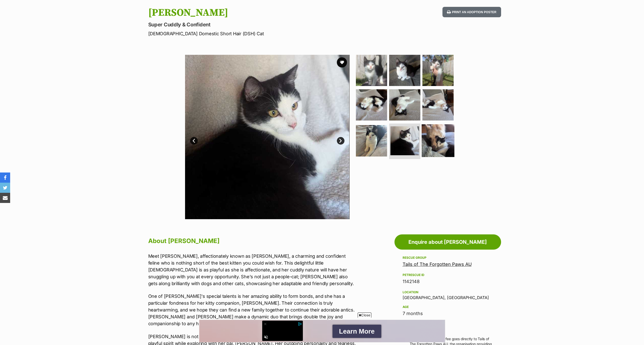  I want to click on a: Learn More, so click(158, 11).